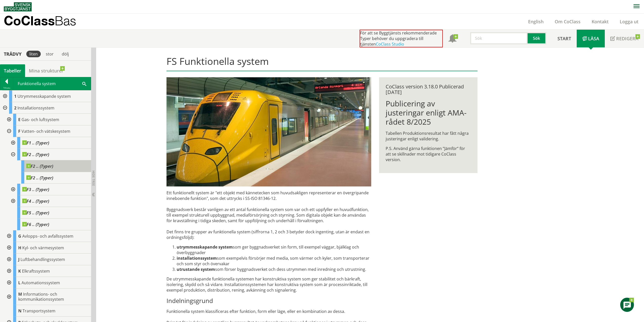  I want to click on p: P.S. Använd gärna funktionen ”Jämför” för att se skillnader mot tidigare CoClass version., so click(428, 154).